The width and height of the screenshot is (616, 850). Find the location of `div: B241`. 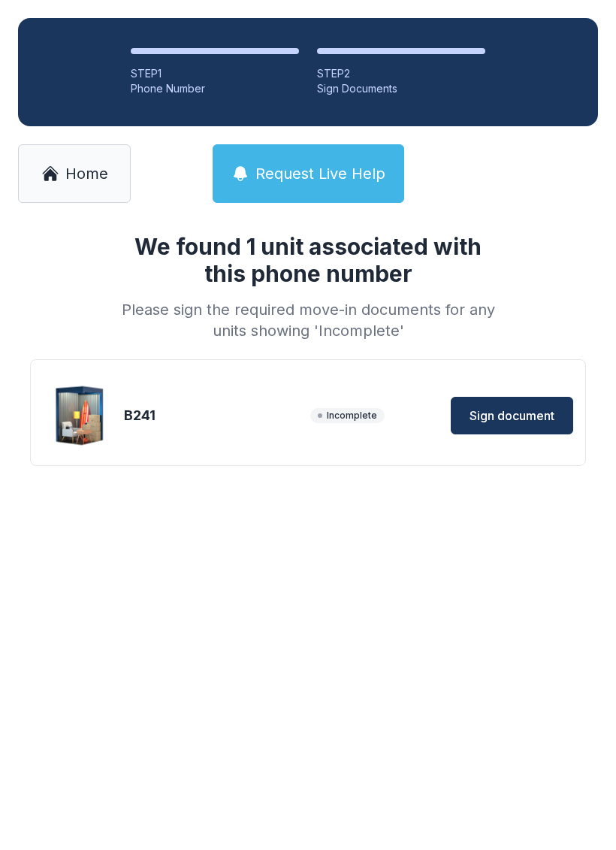

div: B241 is located at coordinates (214, 415).